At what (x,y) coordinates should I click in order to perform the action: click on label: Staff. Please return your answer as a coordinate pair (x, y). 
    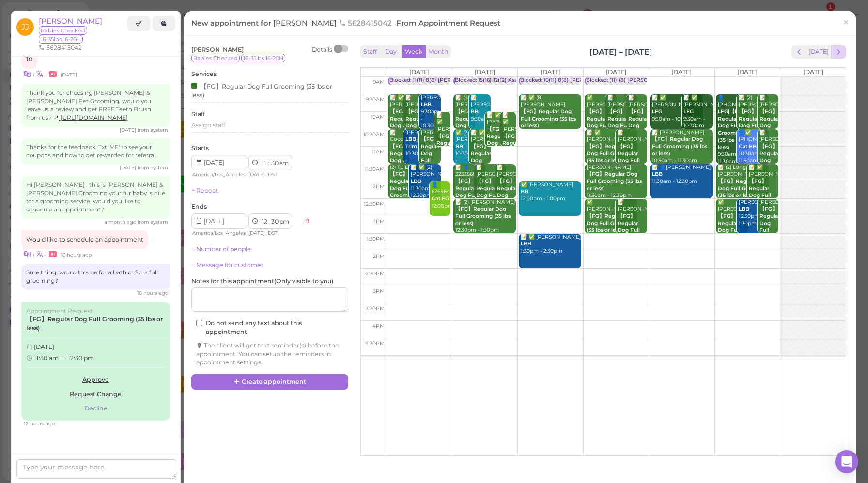
    Looking at the image, I should click on (198, 114).